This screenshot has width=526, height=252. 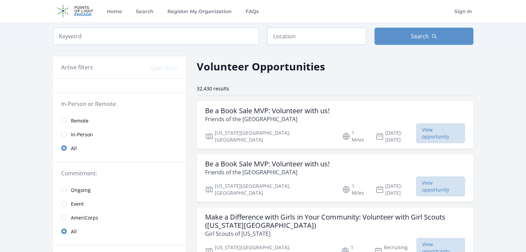 What do you see at coordinates (77, 67) in the screenshot?
I see `h3: Active filters` at bounding box center [77, 67].